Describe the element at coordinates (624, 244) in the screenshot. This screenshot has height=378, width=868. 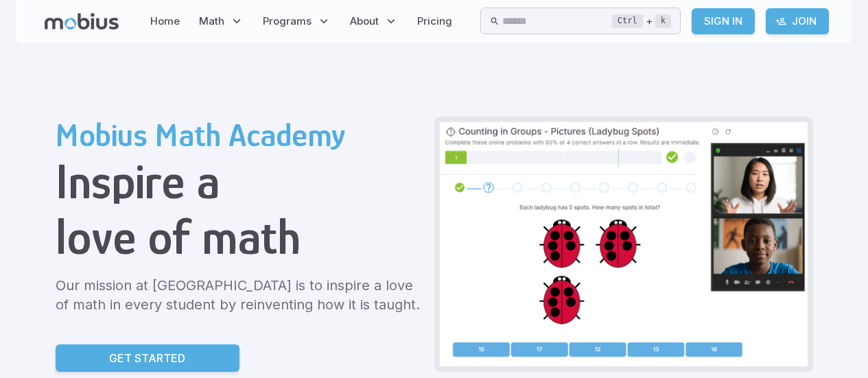
I see `img: Grade 2 Class` at that location.